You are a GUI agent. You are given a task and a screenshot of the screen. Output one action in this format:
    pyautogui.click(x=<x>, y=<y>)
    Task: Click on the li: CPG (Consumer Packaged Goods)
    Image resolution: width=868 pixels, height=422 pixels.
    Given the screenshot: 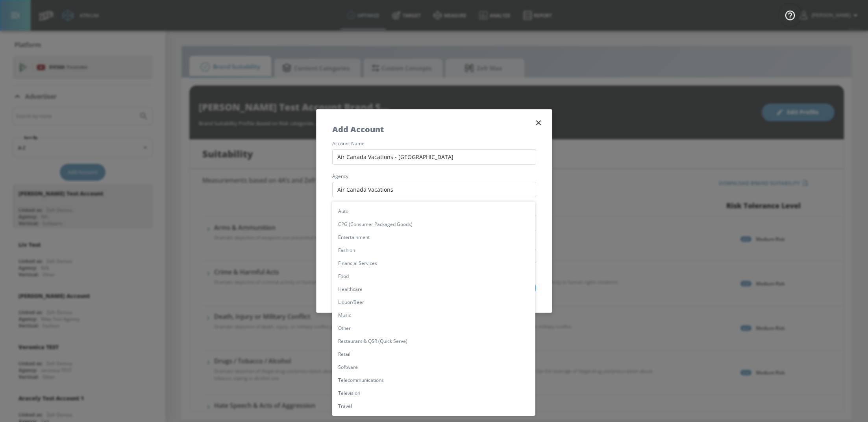 What is the action you would take?
    pyautogui.click(x=434, y=224)
    